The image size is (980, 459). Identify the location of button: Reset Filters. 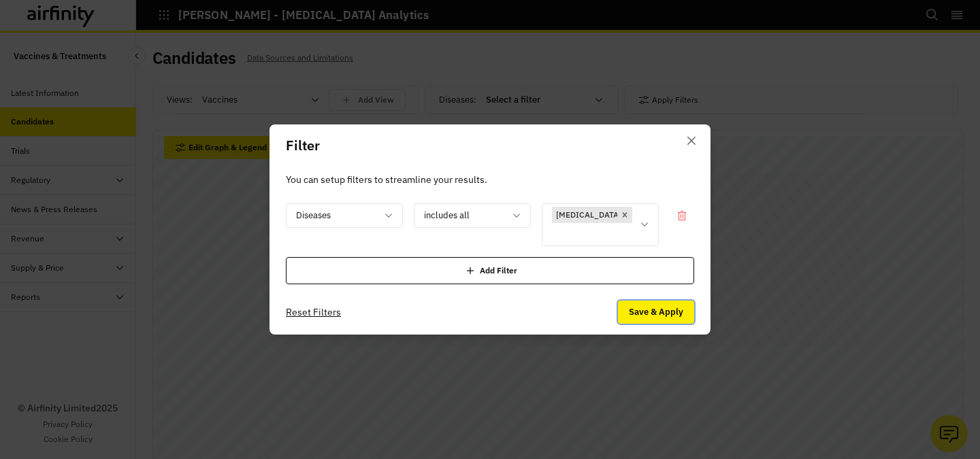
(314, 312).